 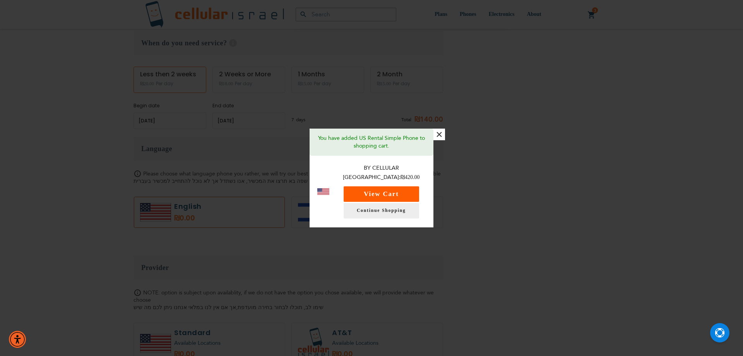 I want to click on span: ₪420.00, so click(x=410, y=177).